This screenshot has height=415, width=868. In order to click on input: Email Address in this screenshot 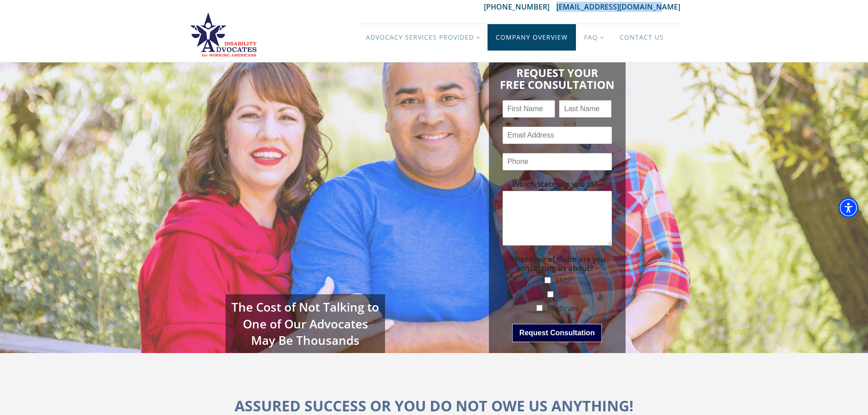, I will do `click(557, 135)`.